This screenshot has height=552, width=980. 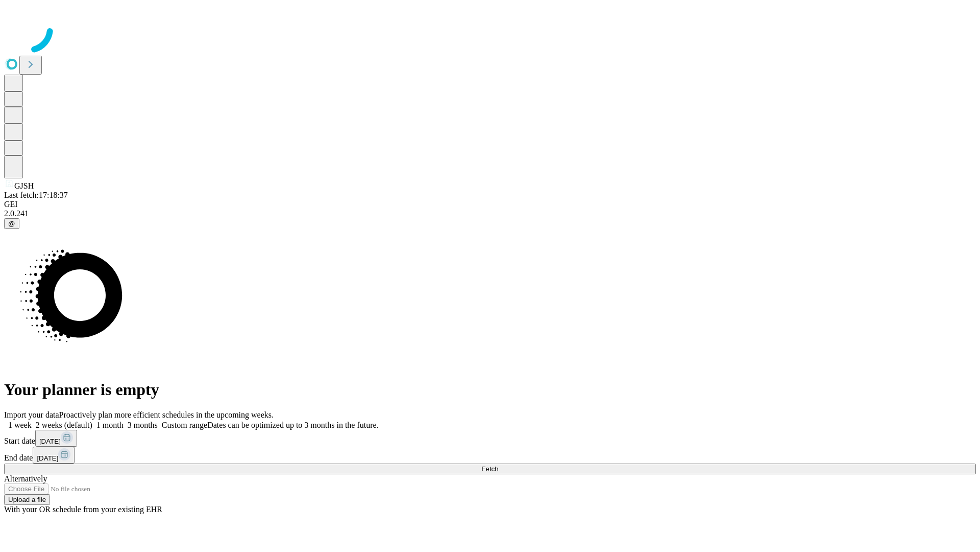 I want to click on span: Alternatively, so click(x=26, y=478).